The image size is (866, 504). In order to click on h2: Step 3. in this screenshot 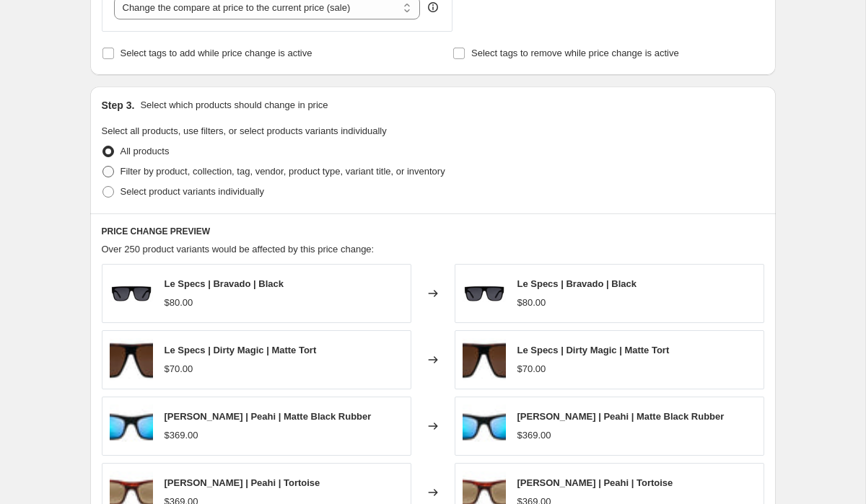, I will do `click(118, 106)`.